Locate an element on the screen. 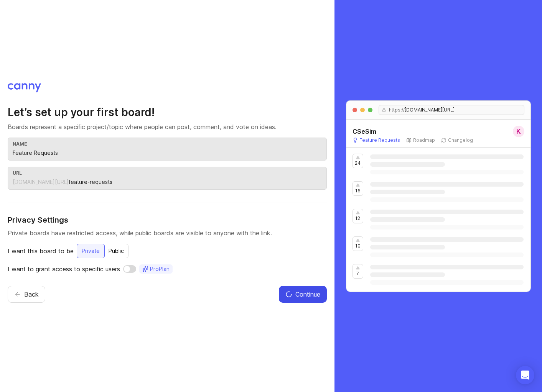  div: Private is located at coordinates (90, 251).